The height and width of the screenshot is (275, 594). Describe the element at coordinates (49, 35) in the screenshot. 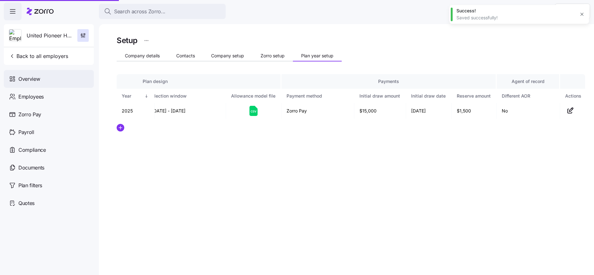

I see `span: United Pioneer Home` at that location.